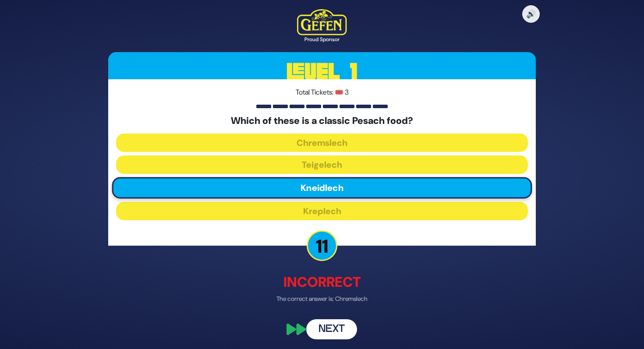 The width and height of the screenshot is (644, 349). I want to click on h5: Which of these is a classic Pesach food?, so click(322, 121).